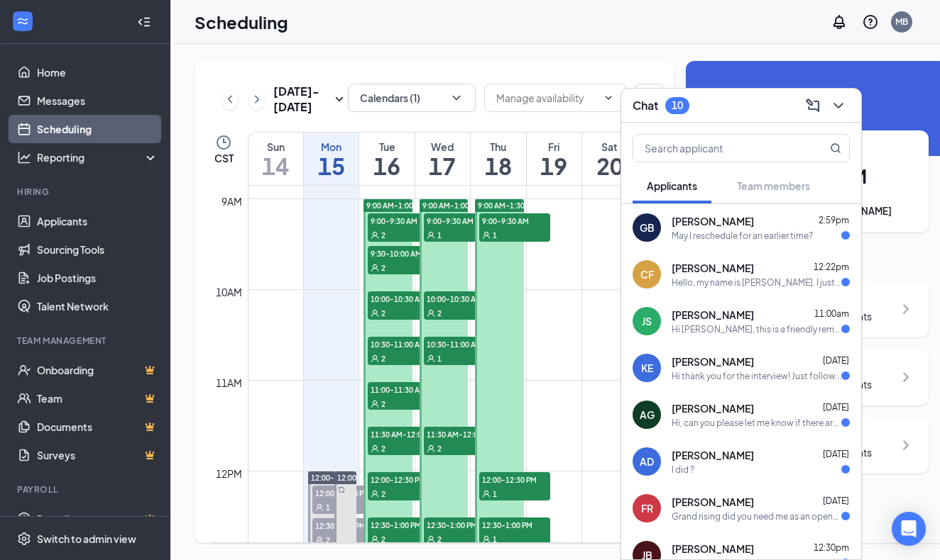 The image size is (940, 560). Describe the element at coordinates (230, 99) in the screenshot. I see `button: ChevronLeft` at that location.